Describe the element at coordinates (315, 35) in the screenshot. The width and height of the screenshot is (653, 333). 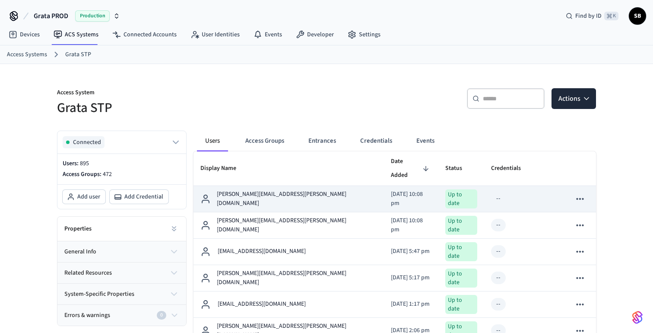
I see `a: Developer` at that location.